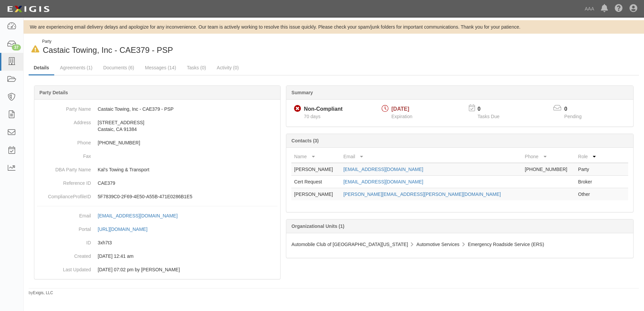 This screenshot has width=644, height=311. I want to click on a: Activity (0), so click(228, 67).